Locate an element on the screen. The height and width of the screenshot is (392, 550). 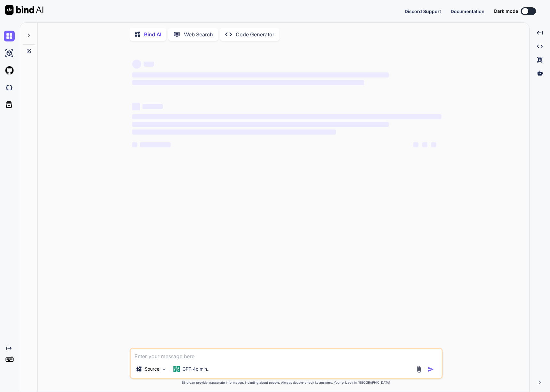
button: Discord Support is located at coordinates (423, 11).